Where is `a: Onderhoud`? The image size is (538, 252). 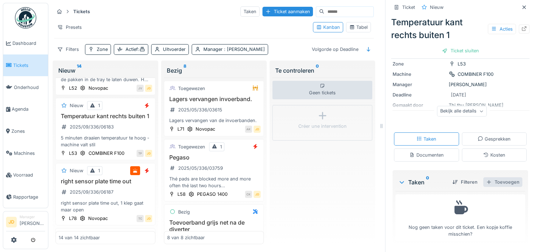 a: Onderhoud is located at coordinates (26, 87).